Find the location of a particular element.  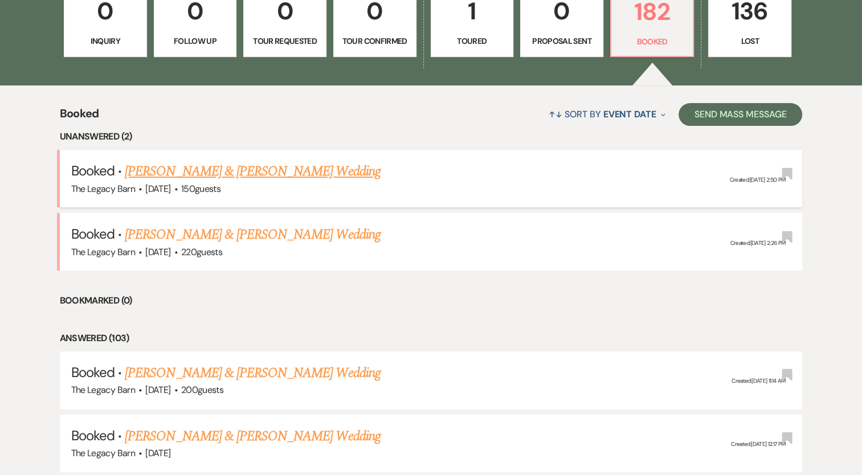

p: Tour Requested is located at coordinates (285, 41).